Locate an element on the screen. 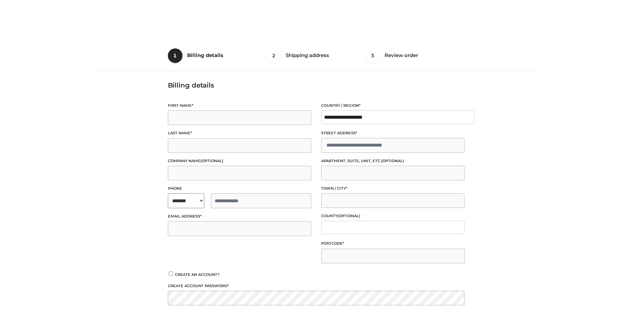  label: Country / Region is located at coordinates (393, 106).